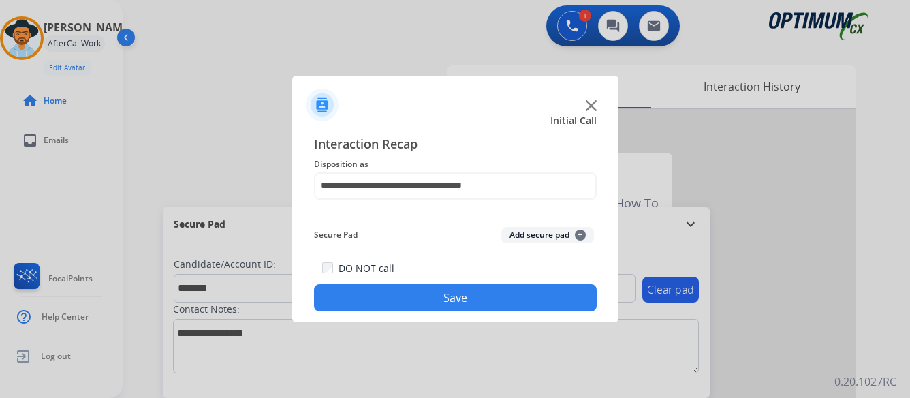  Describe the element at coordinates (336, 235) in the screenshot. I see `span: Secure Pad` at that location.